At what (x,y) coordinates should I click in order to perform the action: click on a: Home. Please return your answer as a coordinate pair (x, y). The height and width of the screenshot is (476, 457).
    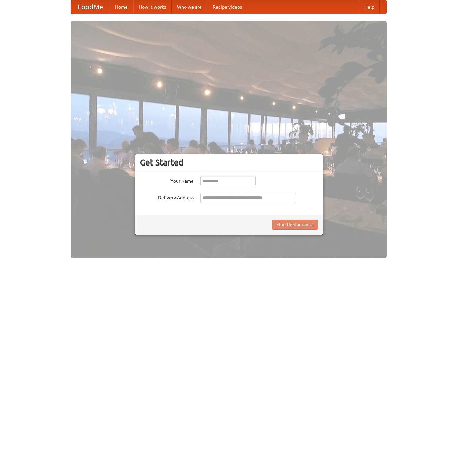
    Looking at the image, I should click on (121, 7).